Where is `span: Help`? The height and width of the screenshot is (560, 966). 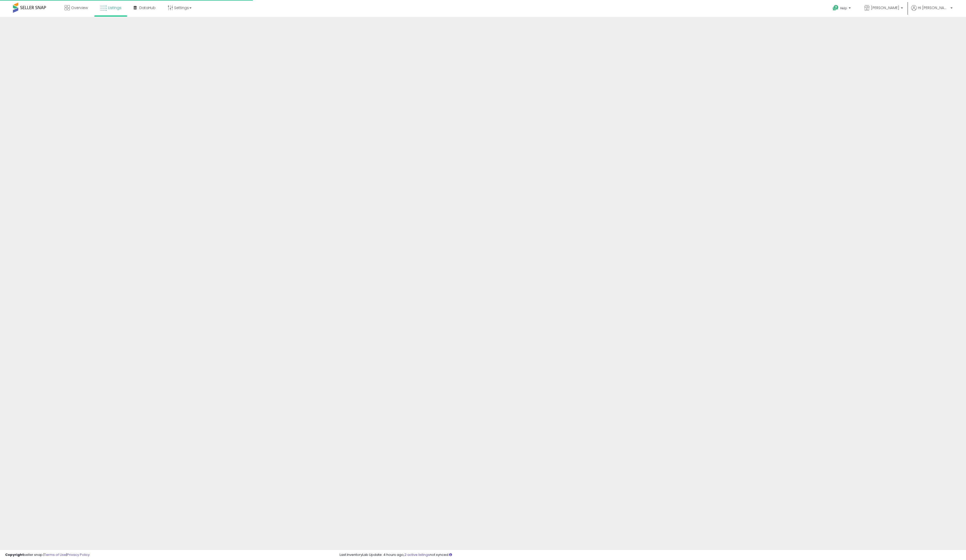 span: Help is located at coordinates (843, 8).